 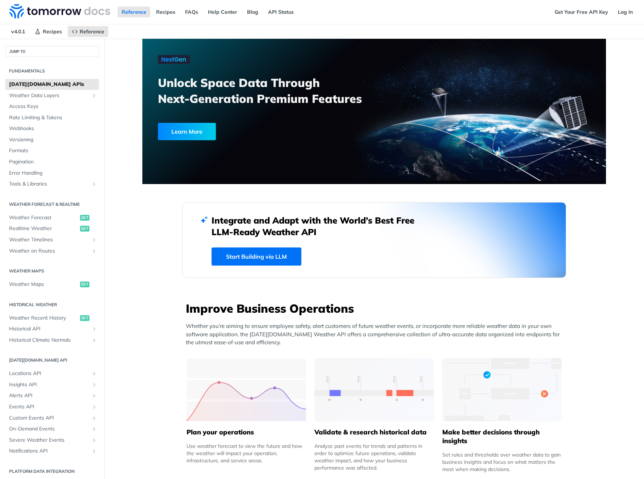 I want to click on a: Tools & LibrariesShow subpages for Tools & Libraries, so click(x=52, y=184).